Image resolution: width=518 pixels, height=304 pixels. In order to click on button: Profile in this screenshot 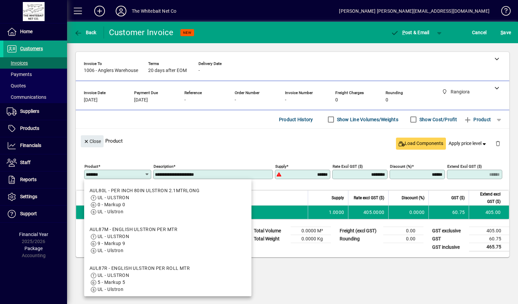, I will do `click(121, 11)`.